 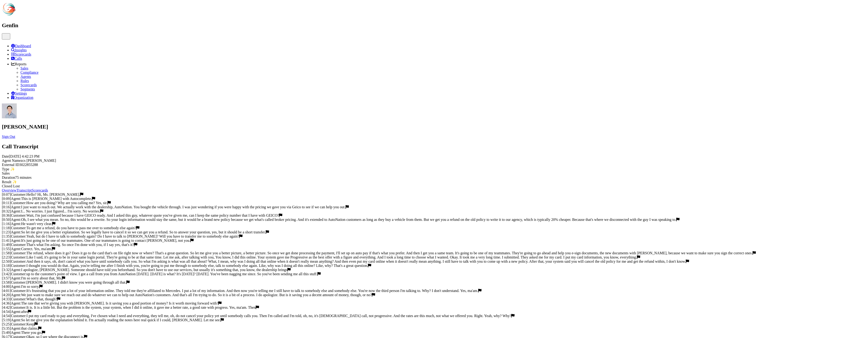 What do you see at coordinates (19, 93) in the screenshot?
I see `a: Settings` at bounding box center [19, 93].